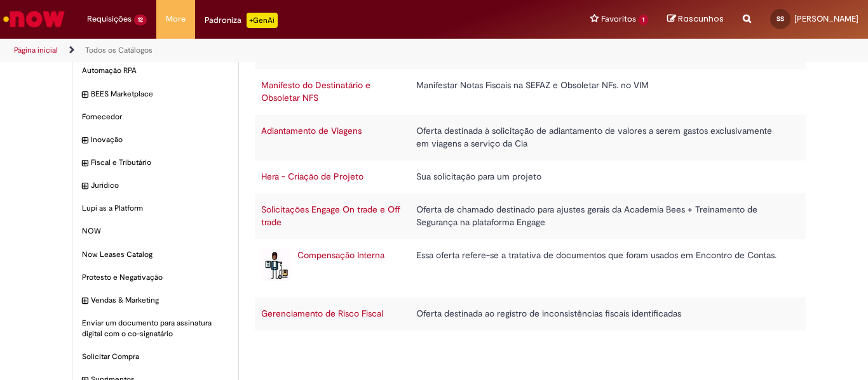  I want to click on a: Gerenciamento de Risco Fiscal, so click(322, 314).